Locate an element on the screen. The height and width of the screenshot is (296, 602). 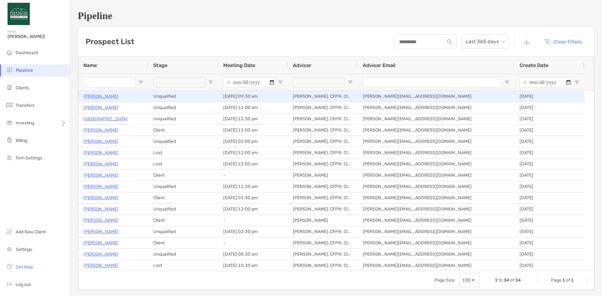
div: Next Page is located at coordinates (579, 281).